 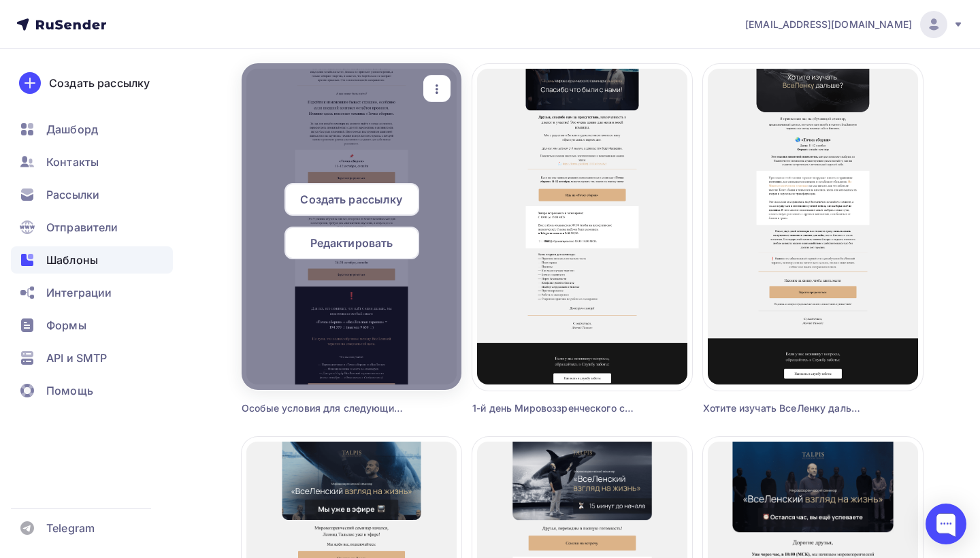 What do you see at coordinates (79, 293) in the screenshot?
I see `span: Интеграции` at bounding box center [79, 293].